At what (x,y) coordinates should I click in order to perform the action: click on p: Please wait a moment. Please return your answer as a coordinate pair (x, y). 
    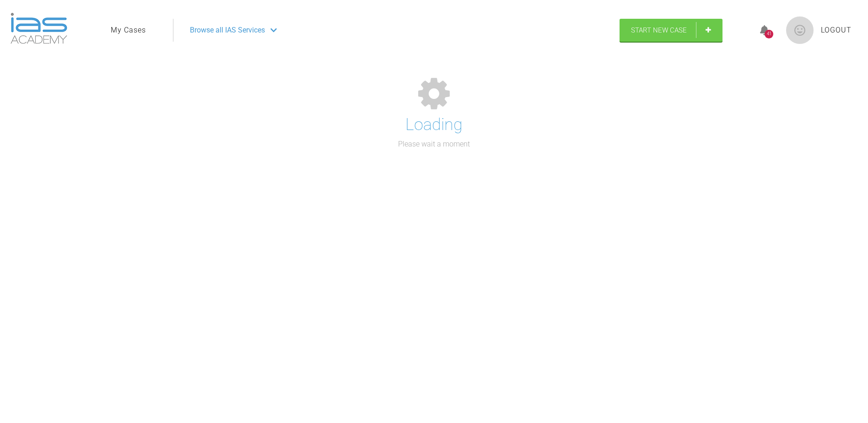
    Looking at the image, I should click on (434, 144).